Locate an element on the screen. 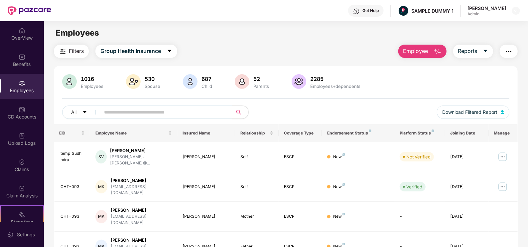 This screenshot has height=247, width=528. div: Employees is located at coordinates (92, 86).